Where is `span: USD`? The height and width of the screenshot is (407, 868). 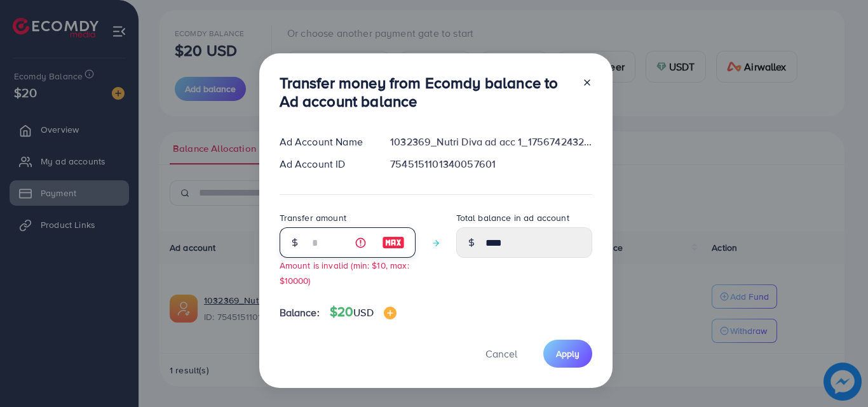 span: USD is located at coordinates (363, 313).